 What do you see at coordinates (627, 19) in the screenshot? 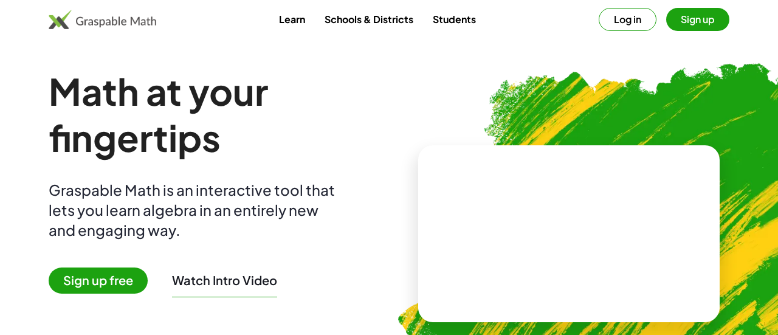
I see `button: Log in` at bounding box center [627, 19].